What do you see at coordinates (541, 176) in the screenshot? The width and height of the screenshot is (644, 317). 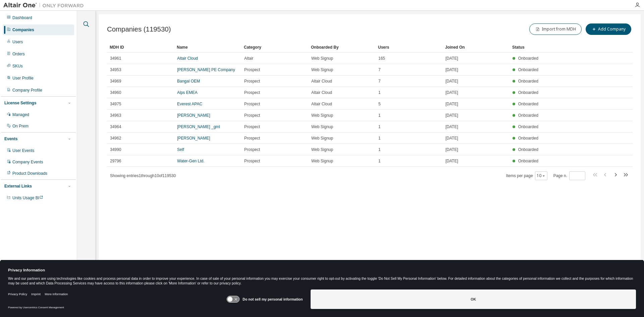 I see `button: 10` at bounding box center [541, 176].